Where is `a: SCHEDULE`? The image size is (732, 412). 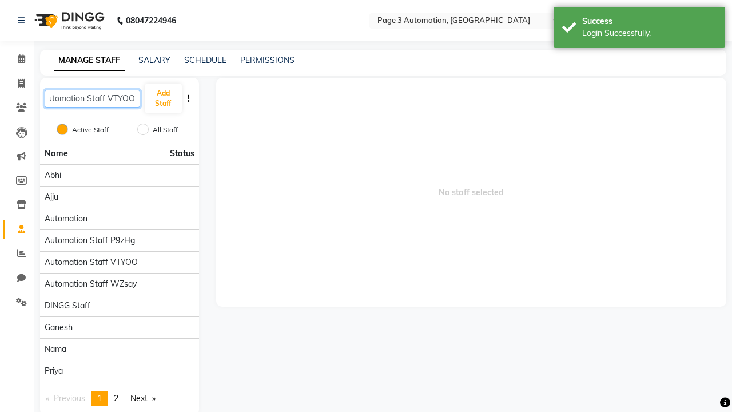
a: SCHEDULE is located at coordinates (205, 60).